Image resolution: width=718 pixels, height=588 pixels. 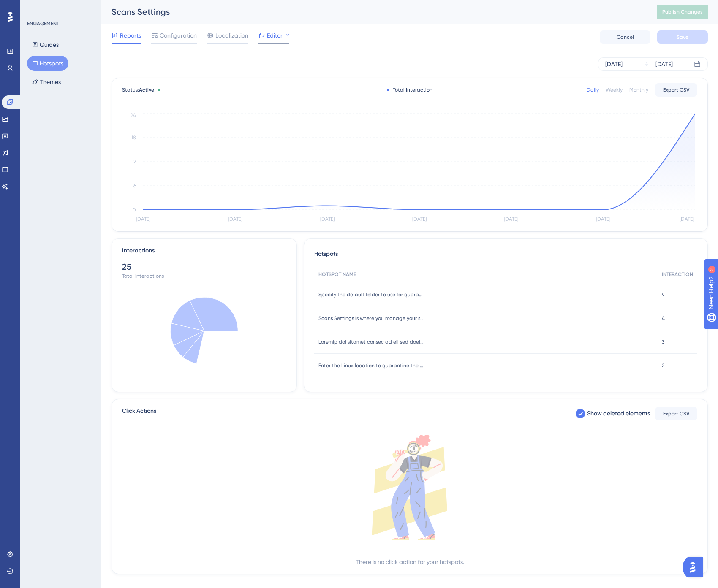 I want to click on div: ENGAGEMENT, so click(x=43, y=24).